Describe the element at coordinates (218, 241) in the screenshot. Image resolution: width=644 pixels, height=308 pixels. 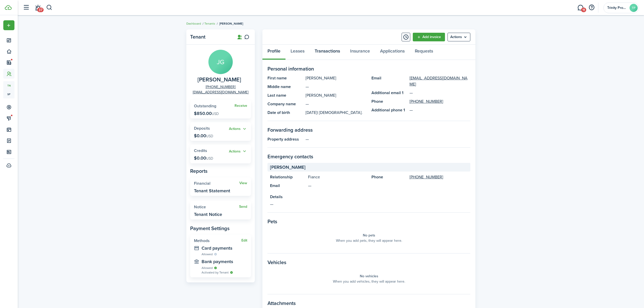
I see `widget-stats-title: Methods` at that location.